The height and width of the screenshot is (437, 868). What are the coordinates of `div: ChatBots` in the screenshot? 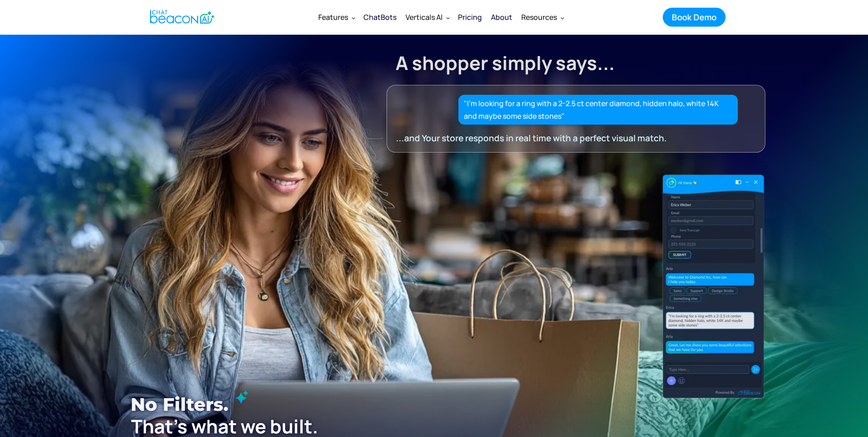 It's located at (380, 17).